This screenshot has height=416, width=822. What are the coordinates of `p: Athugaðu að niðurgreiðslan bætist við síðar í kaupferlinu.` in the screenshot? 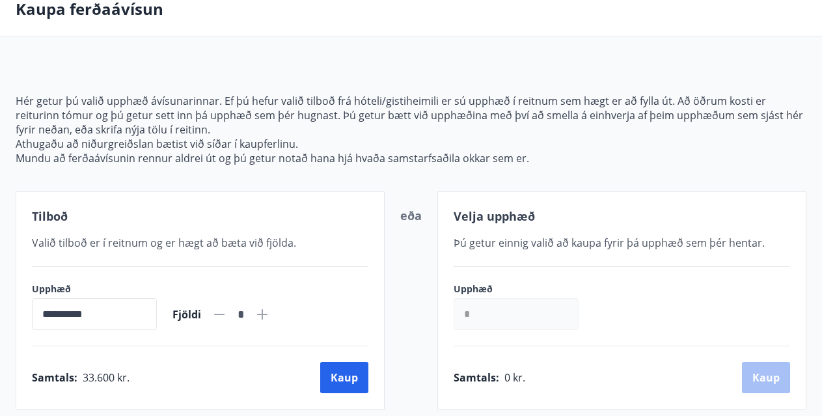 It's located at (411, 144).